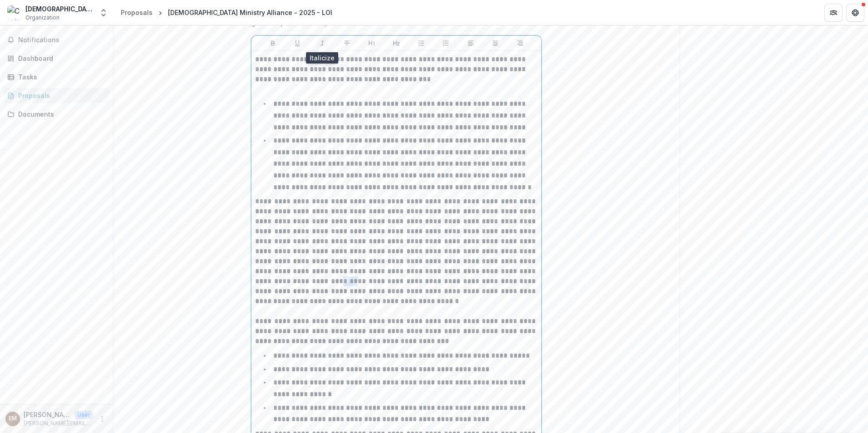 This screenshot has height=433, width=868. Describe the element at coordinates (56, 58) in the screenshot. I see `a: Dashboard` at that location.